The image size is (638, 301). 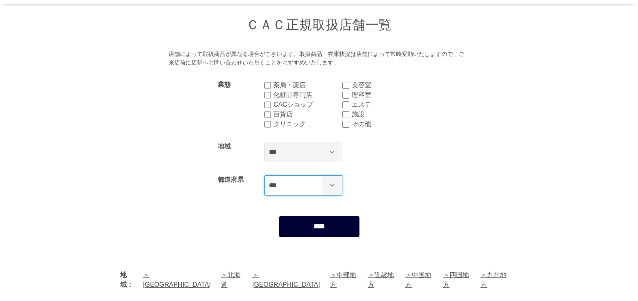 What do you see at coordinates (307, 124) in the screenshot?
I see `label: クリニック` at bounding box center [307, 124].